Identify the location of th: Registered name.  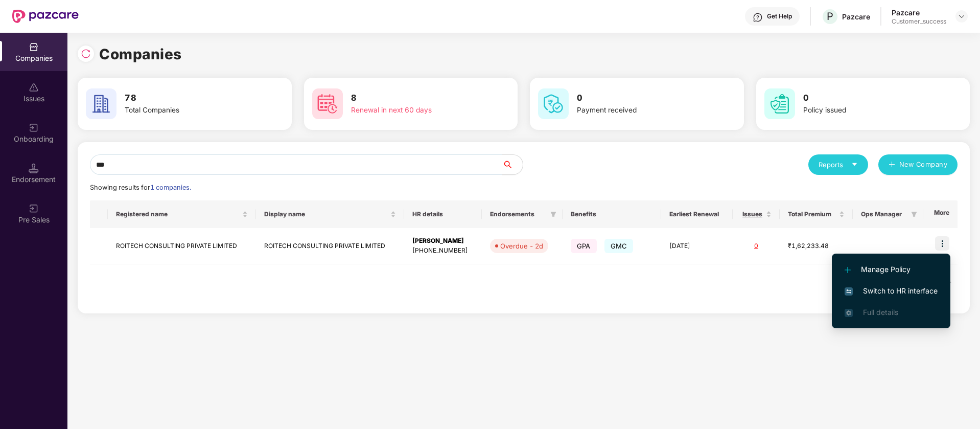
(182, 214).